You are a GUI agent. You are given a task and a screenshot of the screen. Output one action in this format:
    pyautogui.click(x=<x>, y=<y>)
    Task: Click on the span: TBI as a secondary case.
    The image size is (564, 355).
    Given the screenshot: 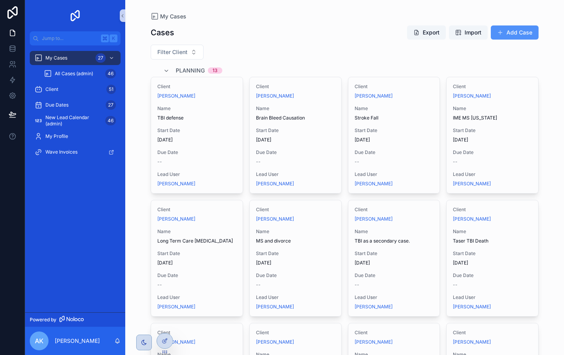 What is the action you would take?
    pyautogui.click(x=394, y=241)
    